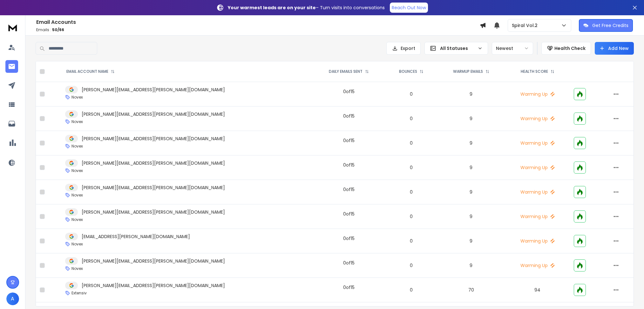 The height and width of the screenshot is (309, 644). I want to click on p: All Statuses, so click(458, 49).